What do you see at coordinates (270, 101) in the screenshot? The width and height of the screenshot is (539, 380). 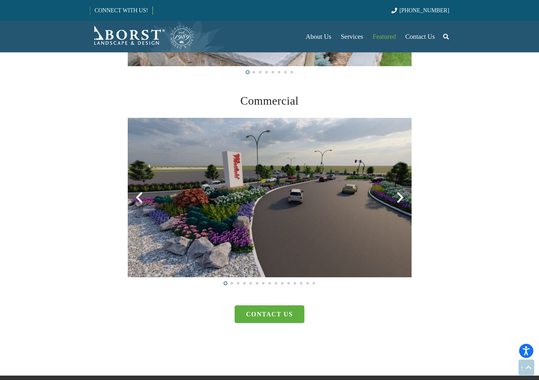 I see `h2: Commercial` at bounding box center [270, 101].